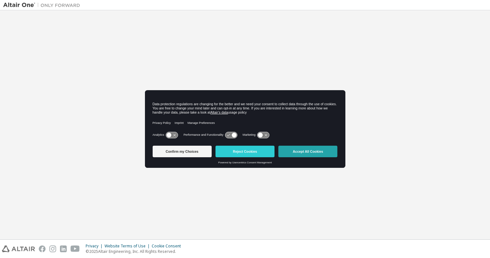 This screenshot has width=490, height=258. Describe the element at coordinates (43, 5) in the screenshot. I see `img: Altair One` at that location.